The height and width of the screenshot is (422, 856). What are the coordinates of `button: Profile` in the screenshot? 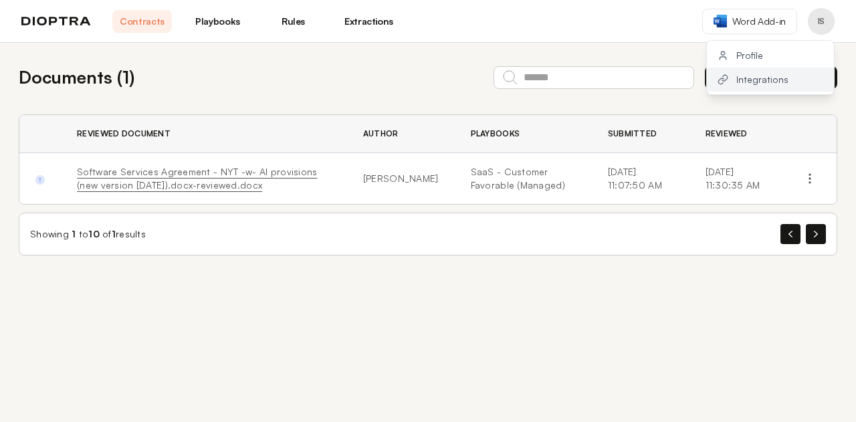 It's located at (771, 56).